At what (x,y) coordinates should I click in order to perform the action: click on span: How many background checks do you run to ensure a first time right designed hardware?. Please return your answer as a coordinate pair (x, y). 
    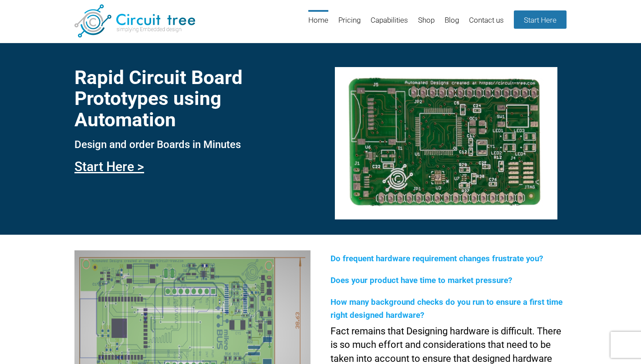
    Looking at the image, I should click on (447, 309).